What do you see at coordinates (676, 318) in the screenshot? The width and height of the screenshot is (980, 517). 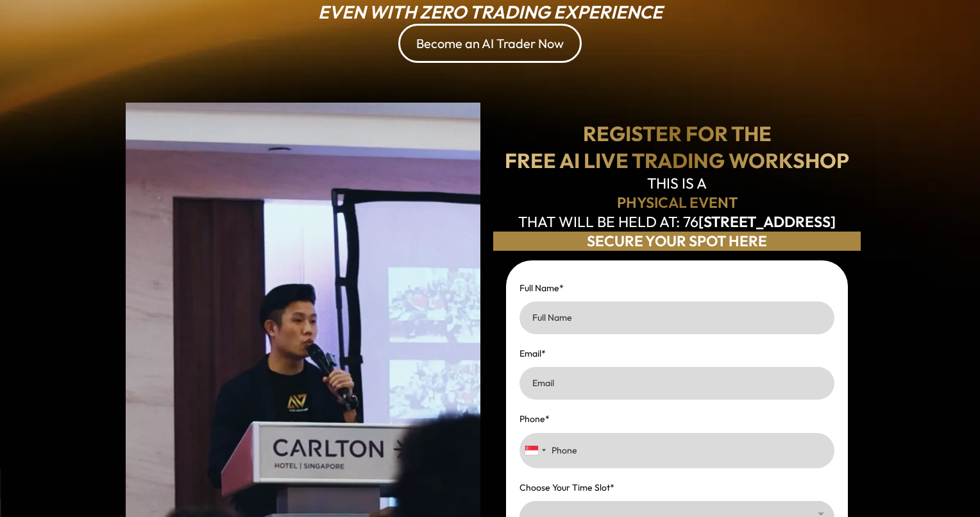 I see `input: Full Name` at bounding box center [676, 318].